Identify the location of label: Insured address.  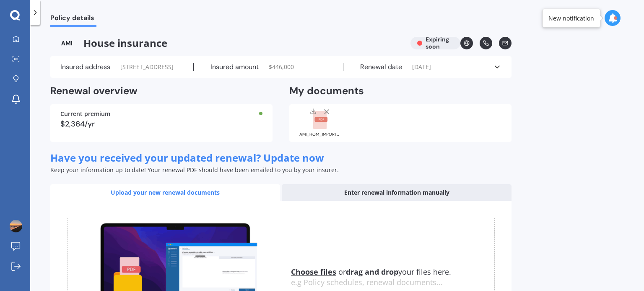
(85, 67).